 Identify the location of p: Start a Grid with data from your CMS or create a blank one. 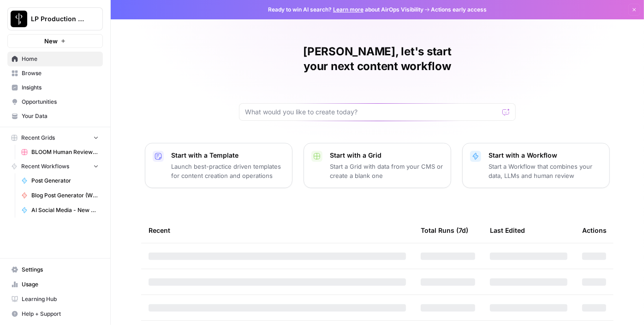
(386, 171).